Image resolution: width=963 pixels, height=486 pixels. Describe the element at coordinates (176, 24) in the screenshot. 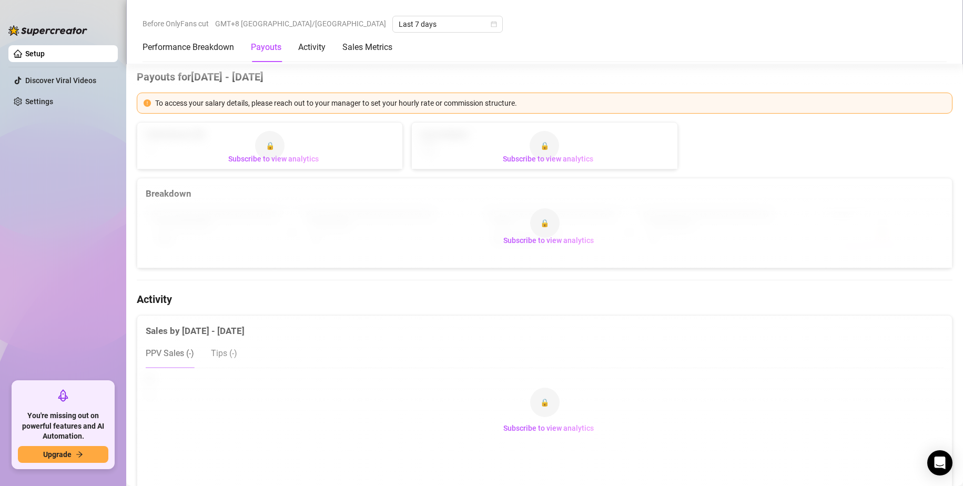

I see `span: Before OnlyFans cut` at that location.